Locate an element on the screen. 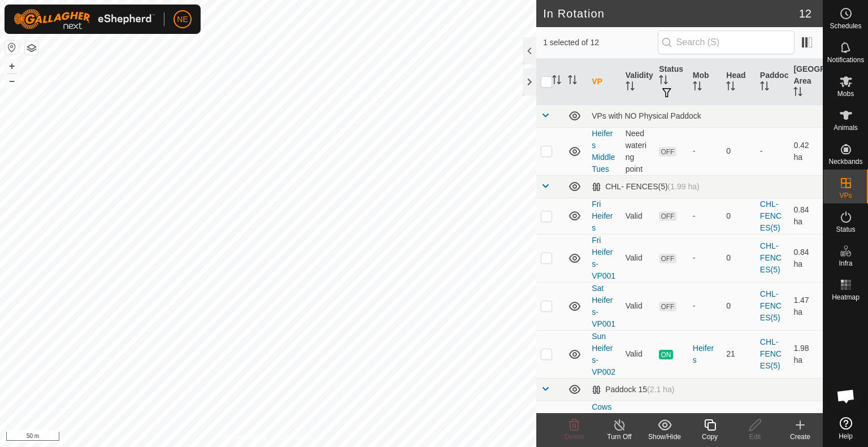 This screenshot has width=868, height=447. a: Heifers Middle Tues is located at coordinates (603, 151).